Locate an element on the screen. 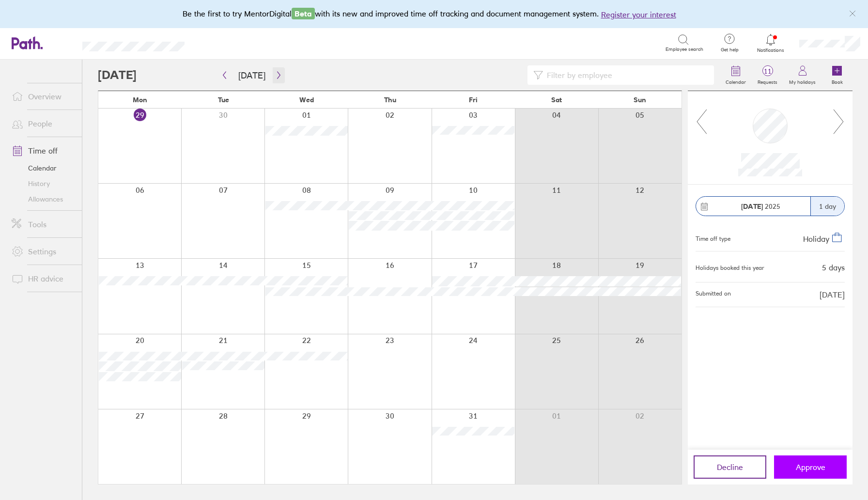 The image size is (868, 500). button: Decline is located at coordinates (730, 467).